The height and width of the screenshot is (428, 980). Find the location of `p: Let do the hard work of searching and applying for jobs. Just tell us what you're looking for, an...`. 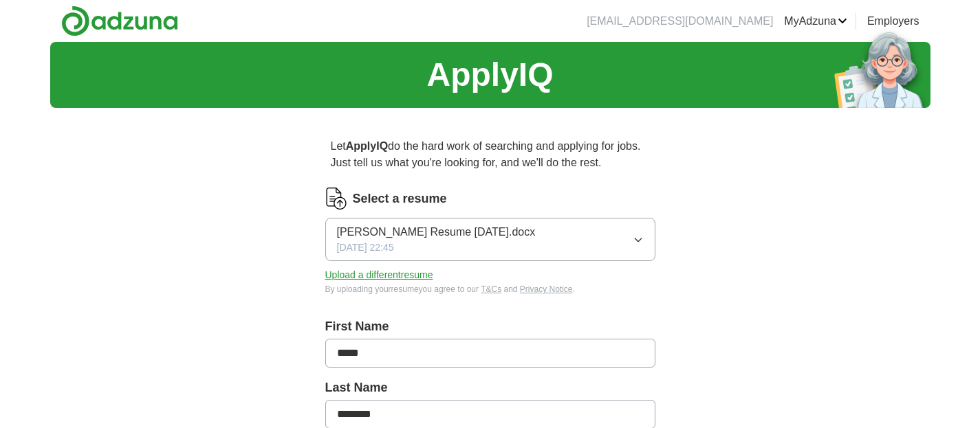

p: Let do the hard work of searching and applying for jobs. Just tell us what you're looking for, an... is located at coordinates (490, 154).